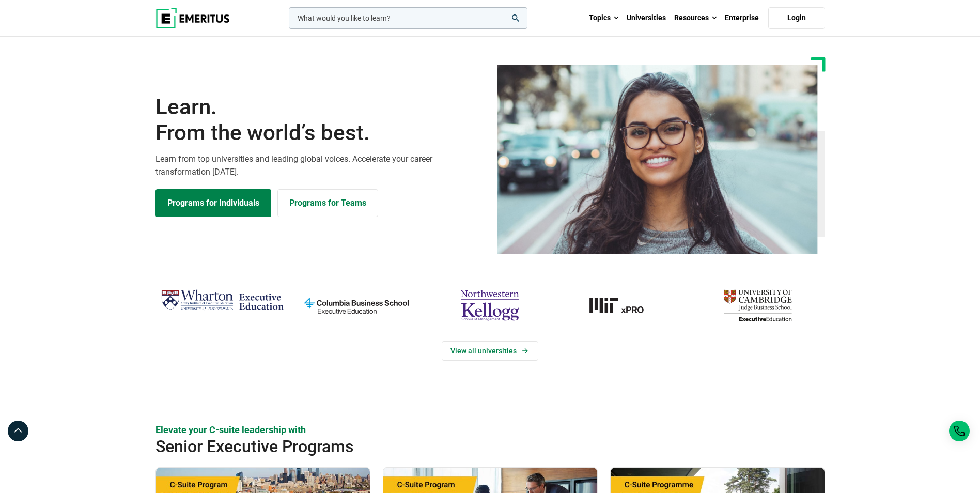 This screenshot has width=980, height=493. Describe the element at coordinates (490, 305) in the screenshot. I see `a: northwestern-kellogg` at that location.